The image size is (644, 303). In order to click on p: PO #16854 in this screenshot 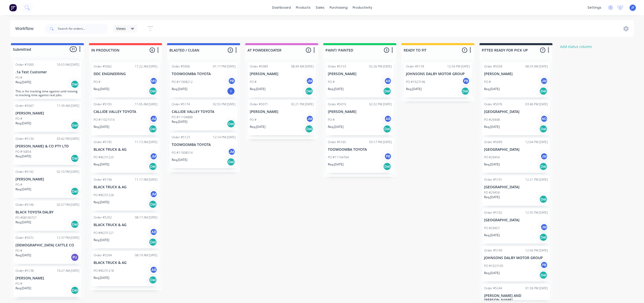, I will do `click(24, 152)`.